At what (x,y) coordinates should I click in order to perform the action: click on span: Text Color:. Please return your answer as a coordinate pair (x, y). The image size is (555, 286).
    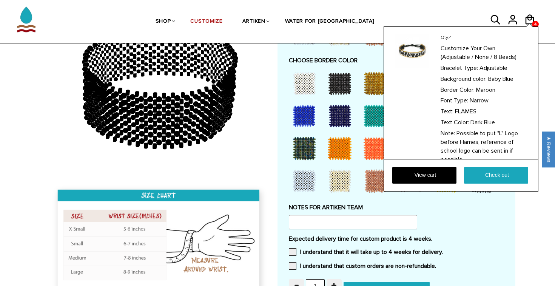
    Looking at the image, I should click on (455, 122).